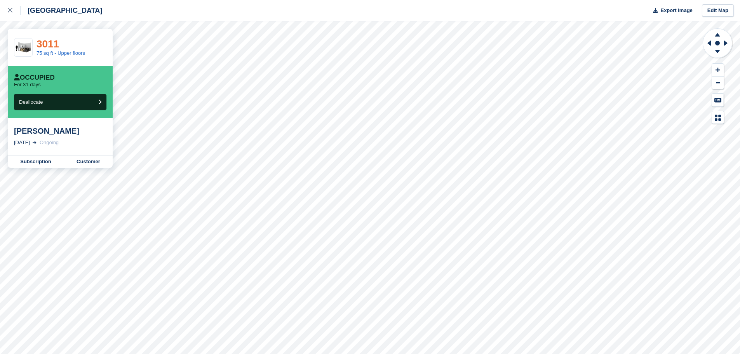 The height and width of the screenshot is (354, 740). I want to click on span: Deallocate, so click(31, 102).